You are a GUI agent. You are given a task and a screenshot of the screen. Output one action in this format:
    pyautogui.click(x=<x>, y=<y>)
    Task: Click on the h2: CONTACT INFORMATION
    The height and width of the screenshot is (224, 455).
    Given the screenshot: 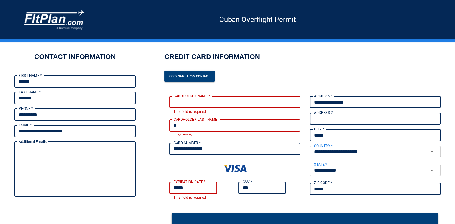 What is the action you would take?
    pyautogui.click(x=75, y=57)
    